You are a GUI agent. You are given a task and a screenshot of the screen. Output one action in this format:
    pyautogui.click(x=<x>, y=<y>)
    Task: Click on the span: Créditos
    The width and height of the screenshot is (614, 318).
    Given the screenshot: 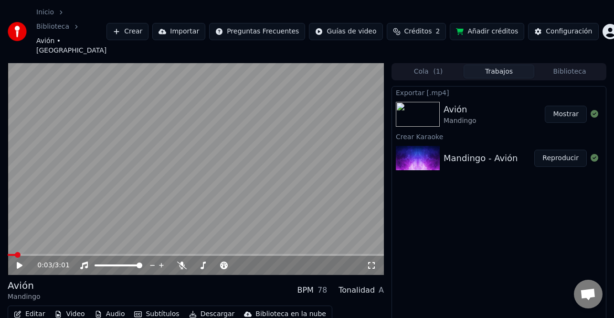 What is the action you would take?
    pyautogui.click(x=418, y=32)
    